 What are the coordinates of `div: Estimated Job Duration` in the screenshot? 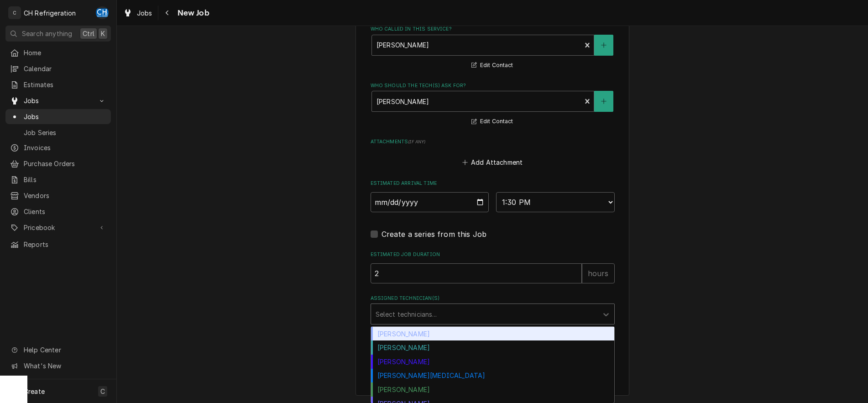 It's located at (493, 267).